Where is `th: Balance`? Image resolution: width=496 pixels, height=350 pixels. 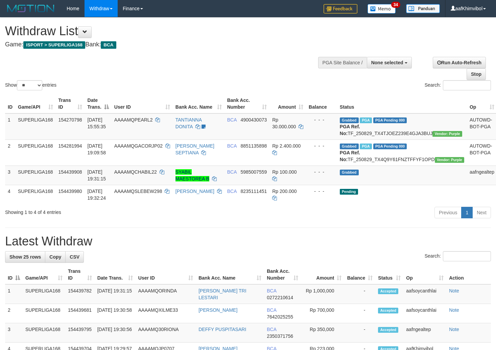
th: Balance is located at coordinates (321, 103).